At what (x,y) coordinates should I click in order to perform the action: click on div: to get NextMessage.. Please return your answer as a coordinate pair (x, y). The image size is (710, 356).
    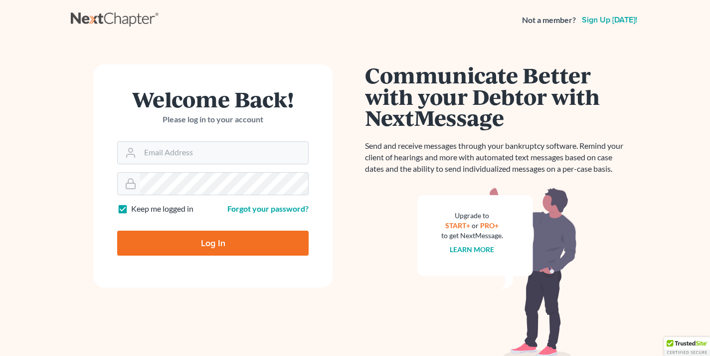
    Looking at the image, I should click on (472, 235).